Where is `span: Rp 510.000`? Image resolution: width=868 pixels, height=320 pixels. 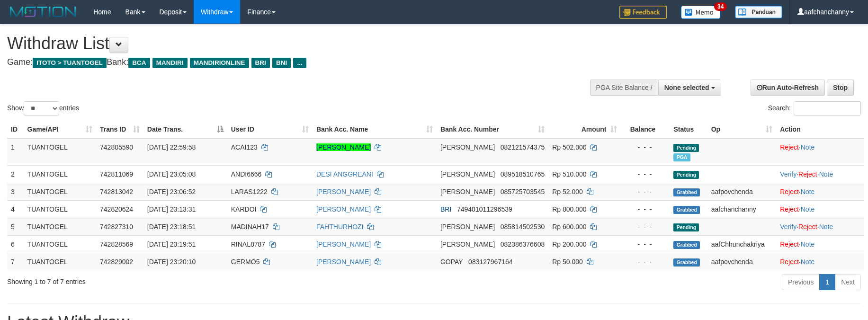 span: Rp 510.000 is located at coordinates (569, 174).